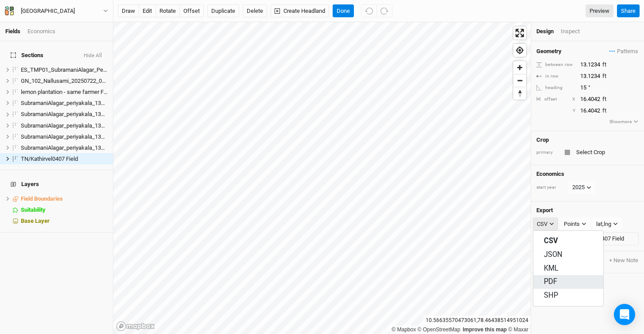 This screenshot has height=334, width=644. Describe the element at coordinates (64, 199) in the screenshot. I see `div: Field Boundaries` at that location.